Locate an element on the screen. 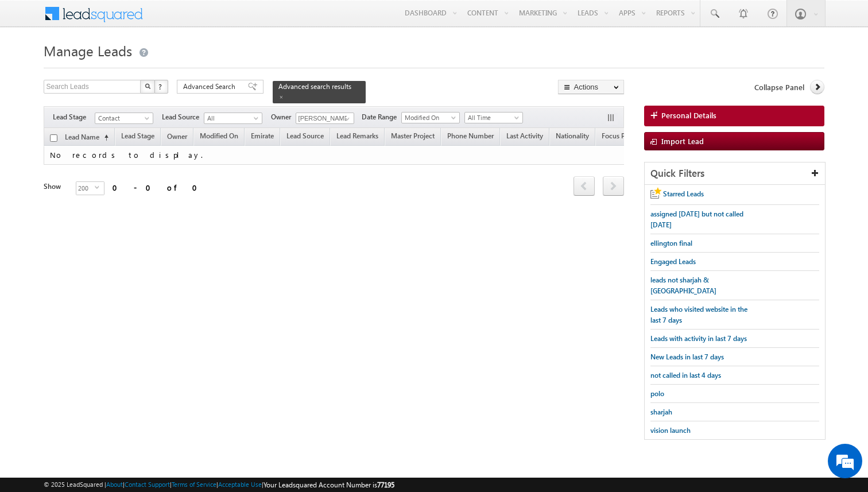  td: No records to display. is located at coordinates (366, 155).